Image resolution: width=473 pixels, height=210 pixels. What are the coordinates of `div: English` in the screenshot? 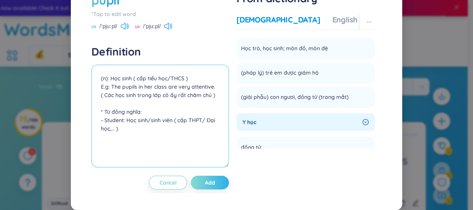 It's located at (344, 20).